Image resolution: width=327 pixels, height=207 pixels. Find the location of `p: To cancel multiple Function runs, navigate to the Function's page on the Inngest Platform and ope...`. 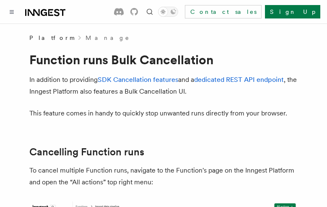

p: To cancel multiple Function runs, navigate to the Function's page on the Inngest Platform and ope... is located at coordinates (163, 176).